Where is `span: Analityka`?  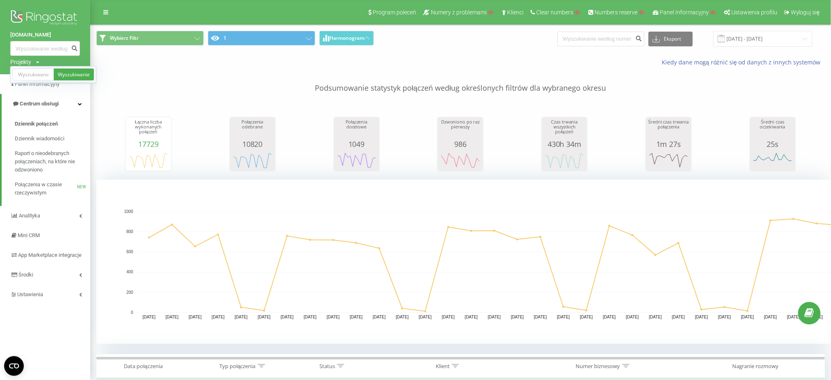 span: Analityka is located at coordinates (30, 215).